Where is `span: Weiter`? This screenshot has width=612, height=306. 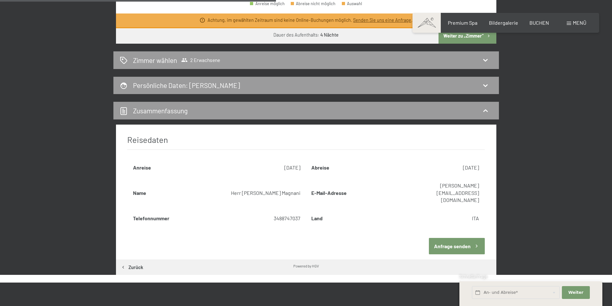
span: Weiter is located at coordinates (576, 293).